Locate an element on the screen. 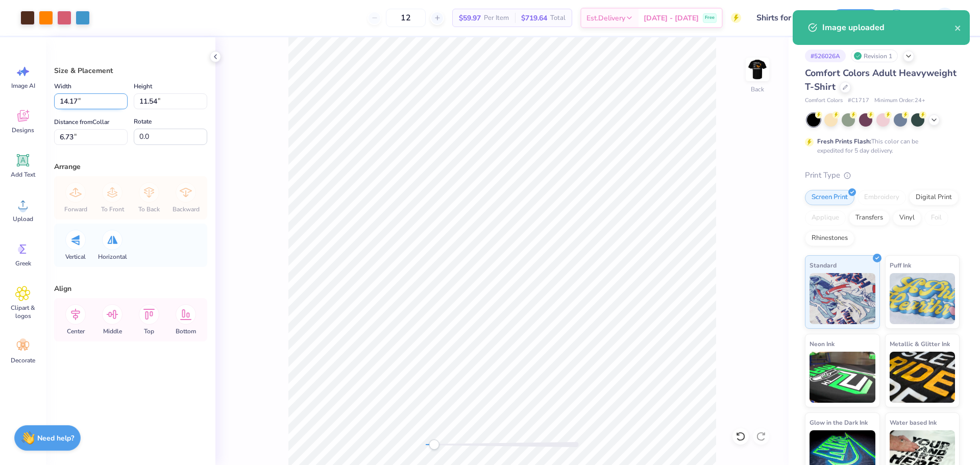  label: Width is located at coordinates (63, 86).